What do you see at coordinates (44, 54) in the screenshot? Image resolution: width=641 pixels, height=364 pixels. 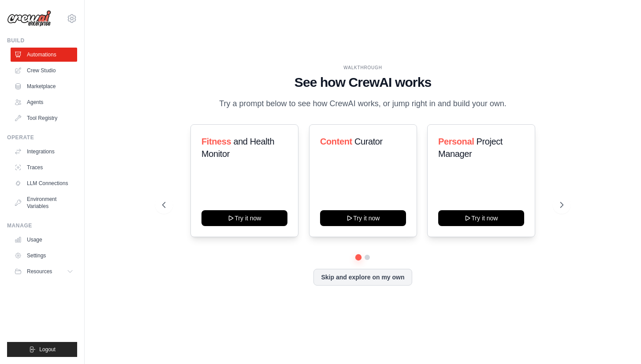 I see `a: Automations` at bounding box center [44, 54].